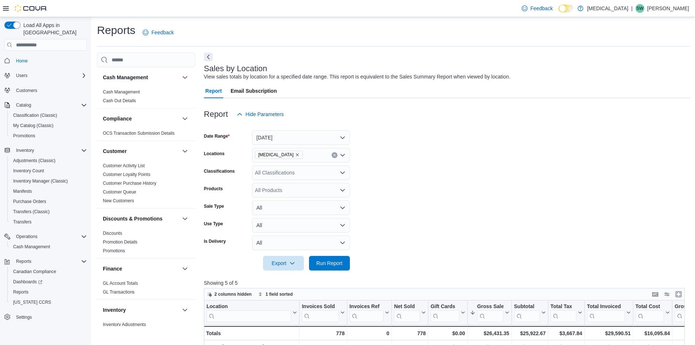 The image size is (695, 345). What do you see at coordinates (21, 292) in the screenshot?
I see `a: Reports` at bounding box center [21, 292].